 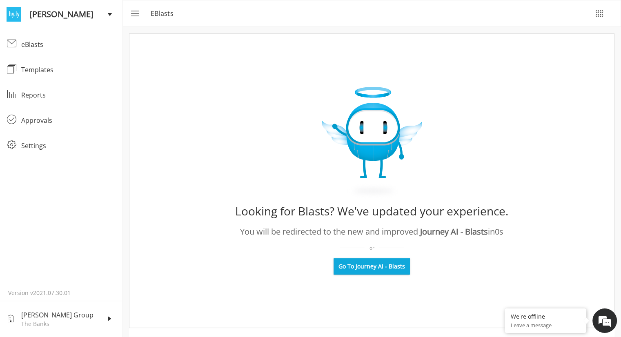 What do you see at coordinates (546, 317) in the screenshot?
I see `div: We're offline` at bounding box center [546, 317].